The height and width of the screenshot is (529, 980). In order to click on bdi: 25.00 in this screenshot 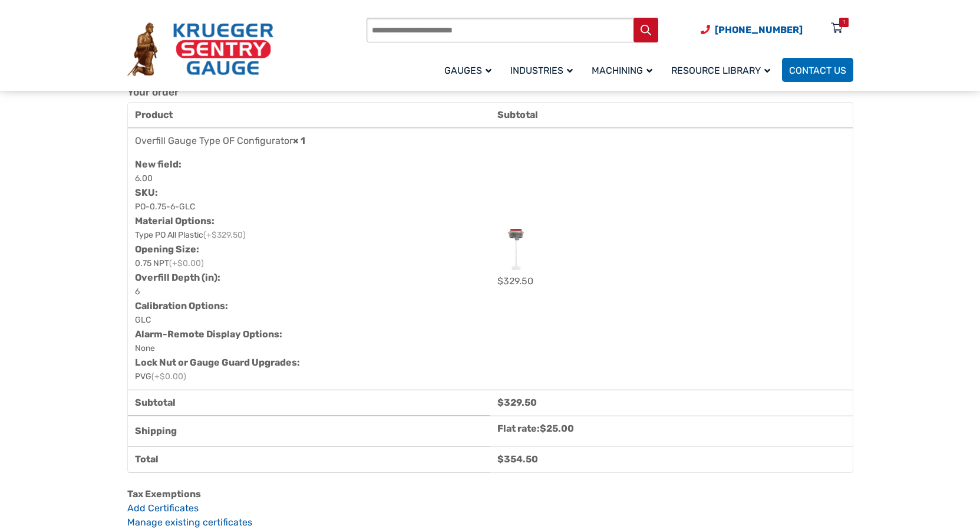, I will do `click(557, 428)`.